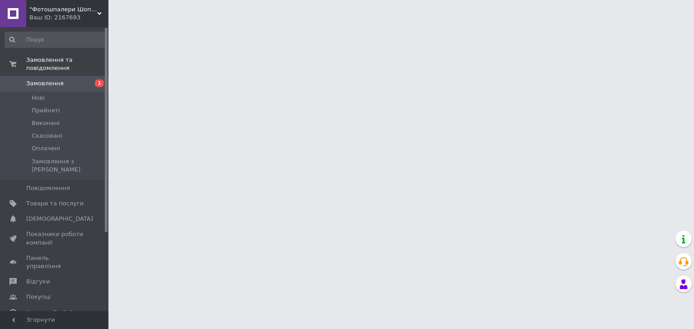 This screenshot has width=694, height=329. I want to click on input: Пошук, so click(56, 40).